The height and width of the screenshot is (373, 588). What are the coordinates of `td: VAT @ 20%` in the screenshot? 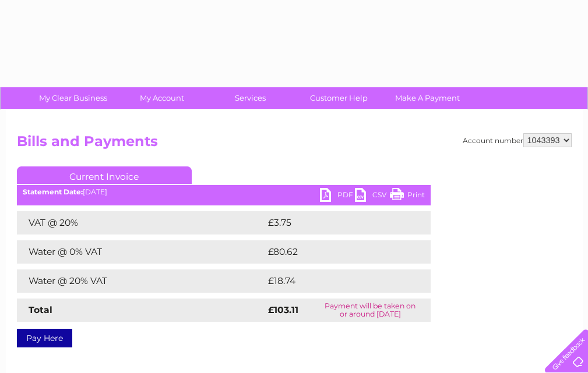 It's located at (141, 223).